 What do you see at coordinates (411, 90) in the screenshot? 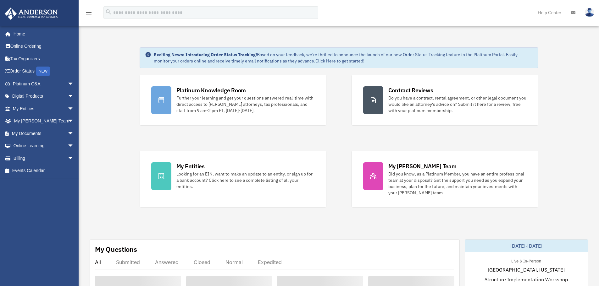
I see `div: Contract Reviews` at bounding box center [411, 90].